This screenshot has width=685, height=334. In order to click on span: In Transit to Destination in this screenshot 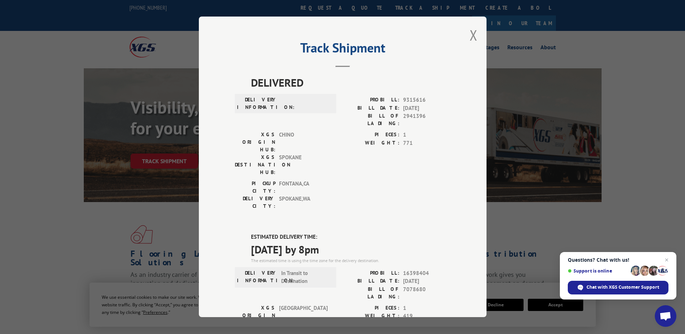, I will do `click(305, 277)`.